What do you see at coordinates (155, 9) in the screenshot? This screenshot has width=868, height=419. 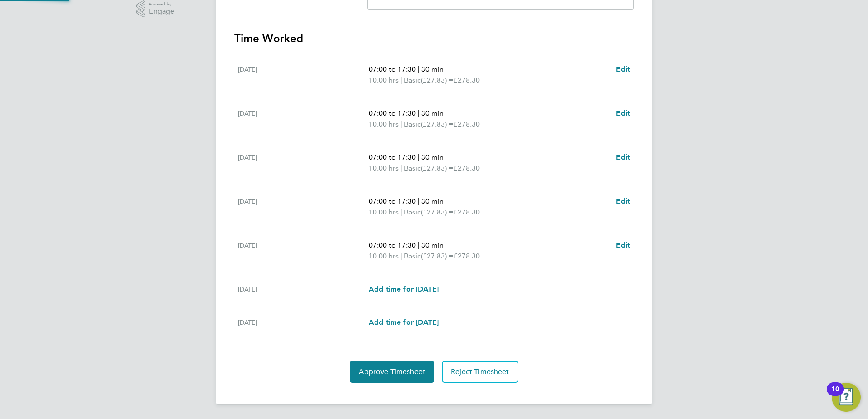 I see `a: Powered byEngage` at bounding box center [155, 9].